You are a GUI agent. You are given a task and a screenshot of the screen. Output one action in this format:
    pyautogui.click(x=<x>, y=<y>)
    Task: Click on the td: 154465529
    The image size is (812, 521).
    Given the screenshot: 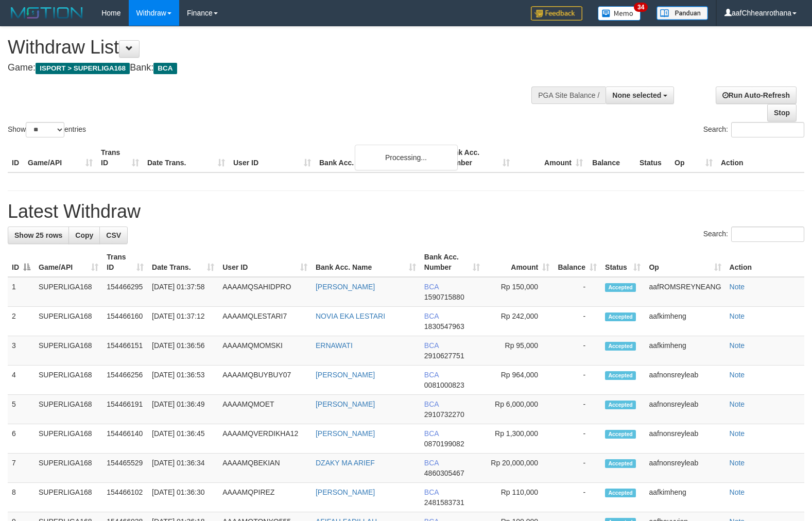 What is the action you would take?
    pyautogui.click(x=125, y=469)
    